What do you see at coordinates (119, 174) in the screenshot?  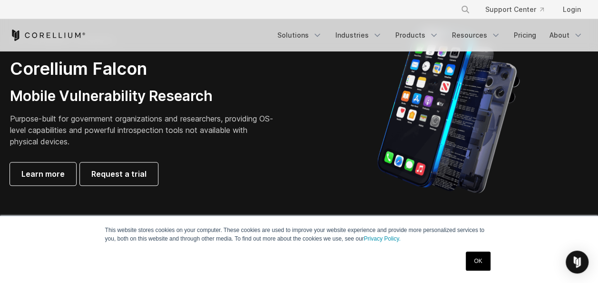 I see `a: Request a trial` at bounding box center [119, 174].